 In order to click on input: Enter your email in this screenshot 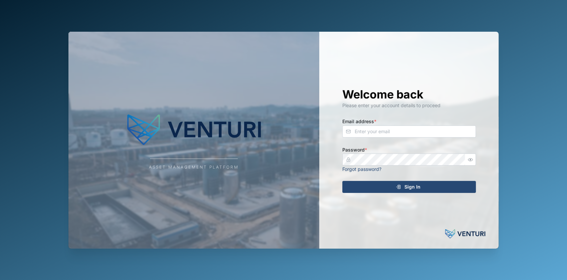, I will do `click(409, 132)`.